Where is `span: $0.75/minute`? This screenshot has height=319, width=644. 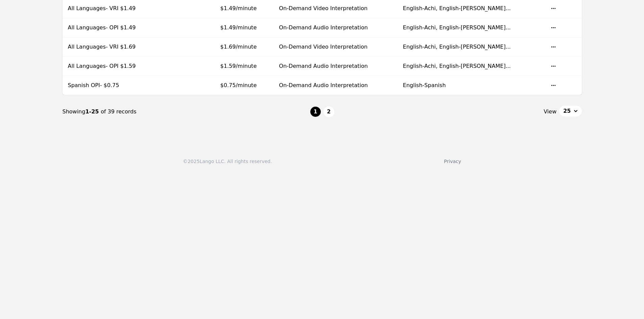
span: $0.75/minute is located at coordinates (239, 85).